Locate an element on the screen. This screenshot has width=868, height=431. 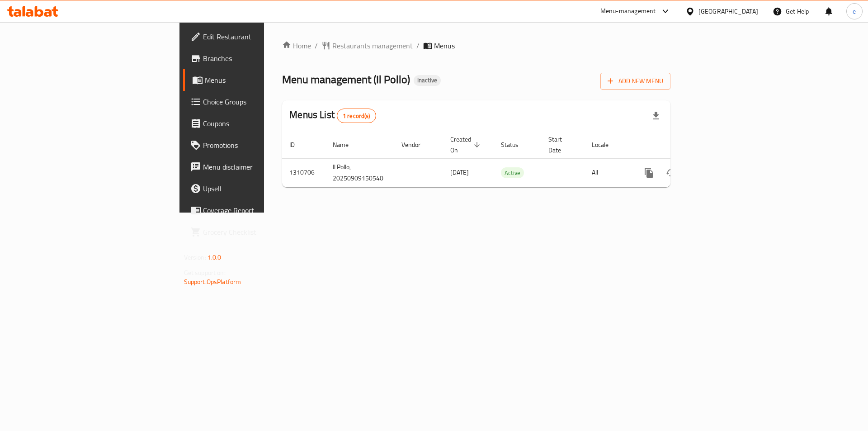
span: Restaurants management is located at coordinates (373, 46).